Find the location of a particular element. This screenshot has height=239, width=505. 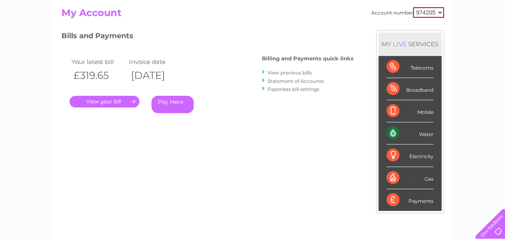

div: MY SERVICES is located at coordinates (410, 44).